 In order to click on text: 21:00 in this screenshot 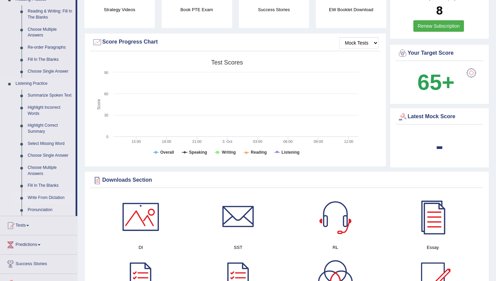, I will do `click(197, 141)`.